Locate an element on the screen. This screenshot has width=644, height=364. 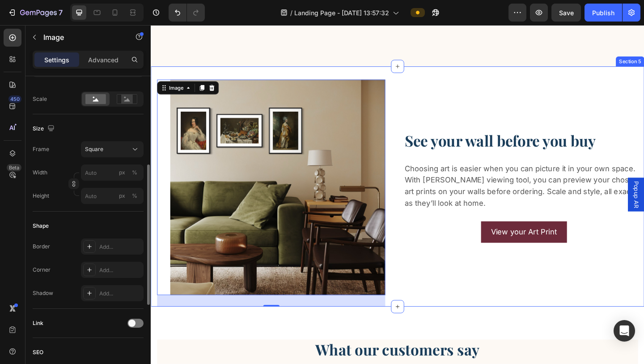
span: See your wall before you buy is located at coordinates (380, 126).